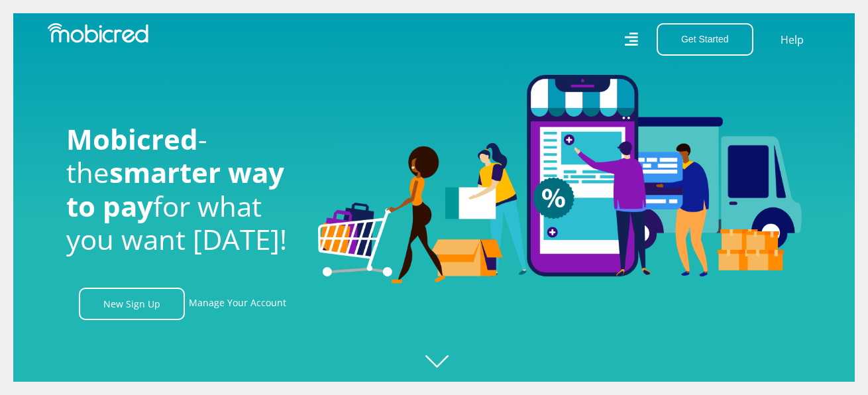 This screenshot has height=395, width=868. I want to click on span: smarter way to pay, so click(175, 188).